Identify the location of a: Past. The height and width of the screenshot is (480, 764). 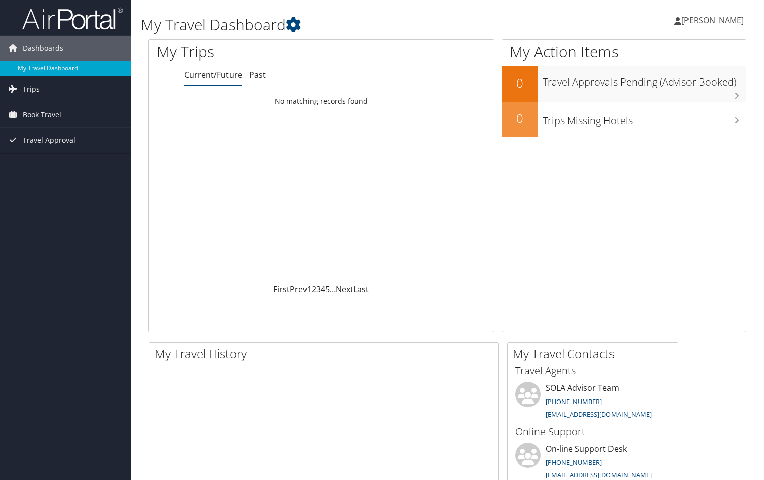
(257, 75).